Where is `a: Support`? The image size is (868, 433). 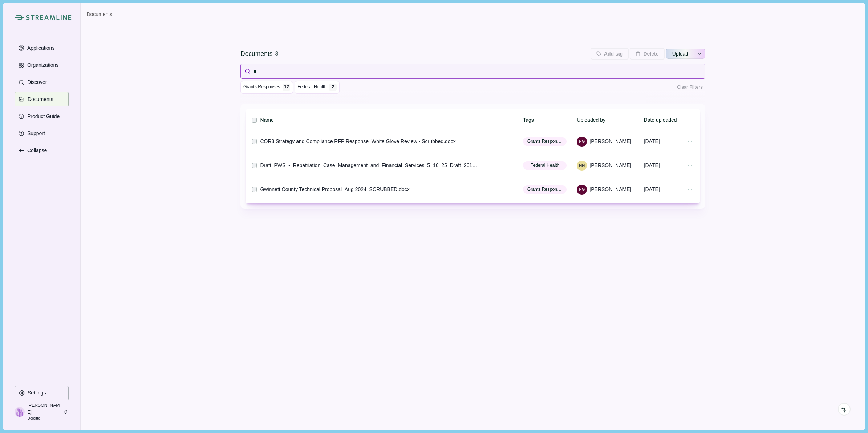
a: Support is located at coordinates (41, 133).